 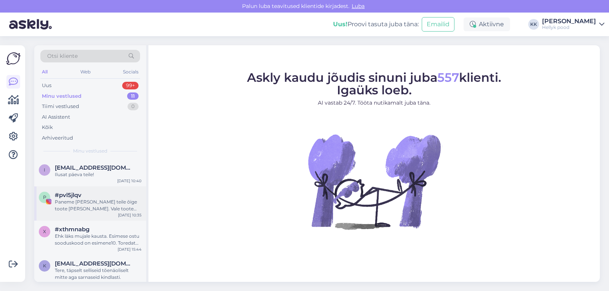 What do you see at coordinates (68, 195) in the screenshot?
I see `span: #pvl5jlqv` at bounding box center [68, 195].